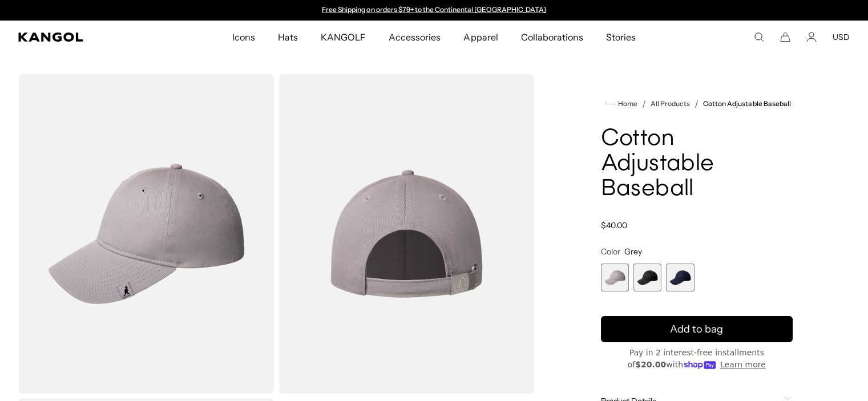 This screenshot has width=868, height=401. What do you see at coordinates (414, 37) in the screenshot?
I see `span: Accessories` at bounding box center [414, 37].